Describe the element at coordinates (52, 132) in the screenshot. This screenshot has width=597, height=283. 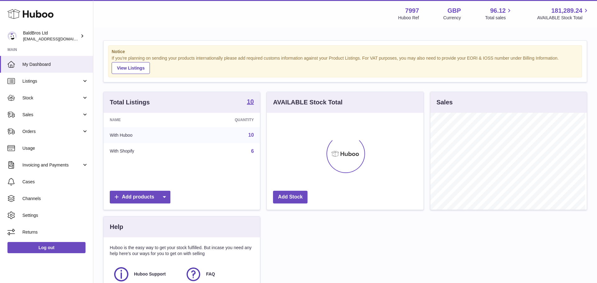
I see `span: Orders` at that location.